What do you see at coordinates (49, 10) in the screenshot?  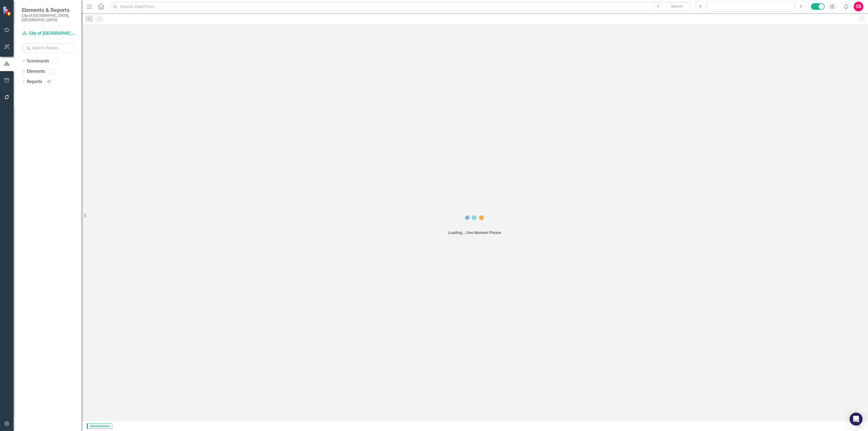 I see `span: Elements & Reports` at bounding box center [49, 10].